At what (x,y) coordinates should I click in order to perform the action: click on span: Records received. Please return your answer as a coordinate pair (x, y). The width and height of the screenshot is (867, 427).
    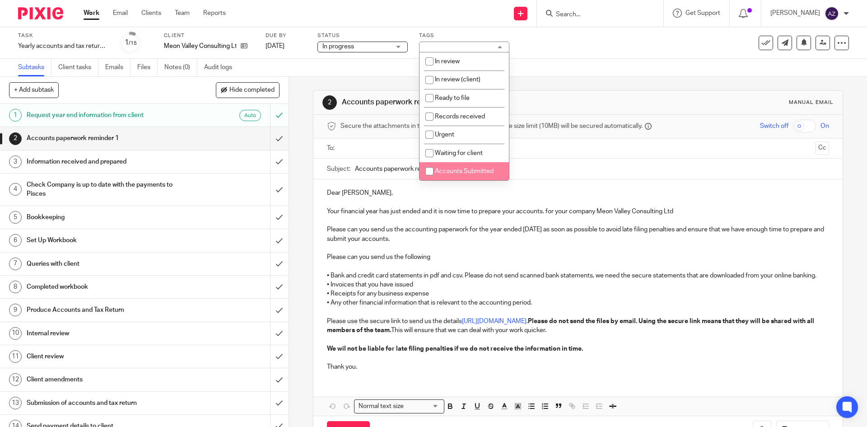
    Looking at the image, I should click on (460, 117).